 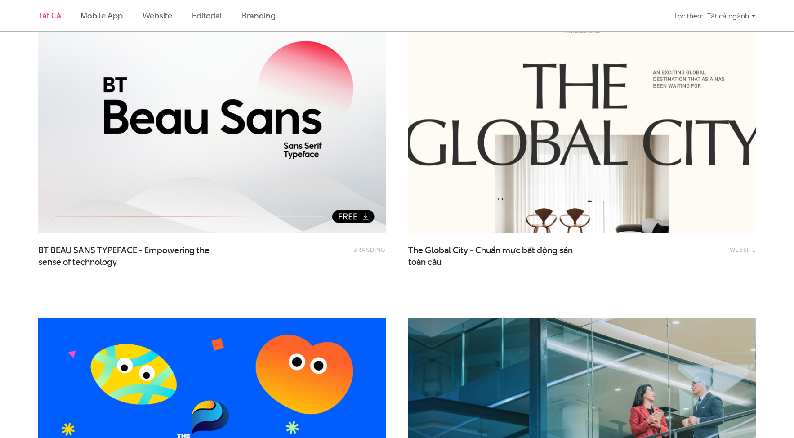 What do you see at coordinates (128, 256) in the screenshot?
I see `span: BT BEAU SANS TYPEFACE - Empowering the` at bounding box center [128, 256].